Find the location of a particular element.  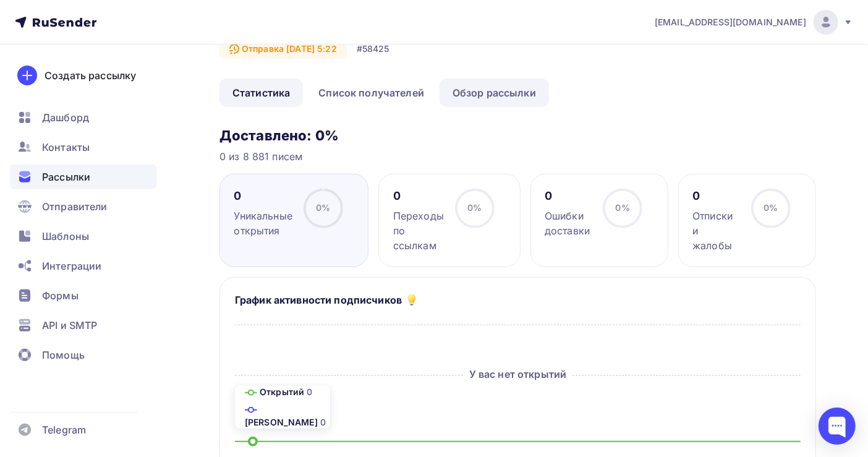

img: Открытий is located at coordinates (251, 393).